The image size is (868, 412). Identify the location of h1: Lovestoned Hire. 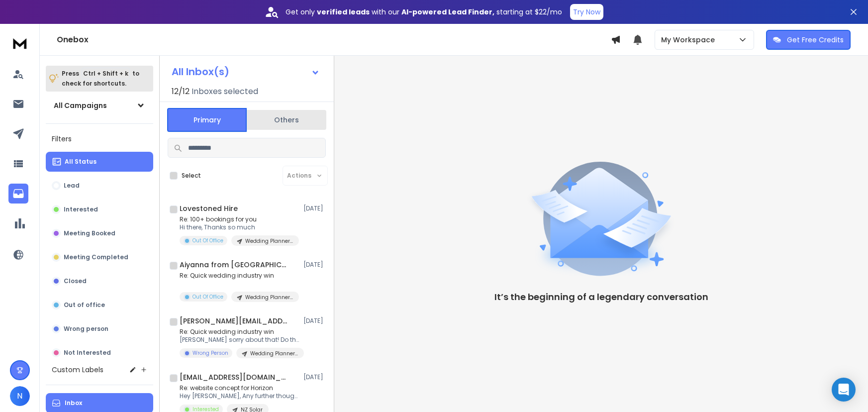
(208, 208).